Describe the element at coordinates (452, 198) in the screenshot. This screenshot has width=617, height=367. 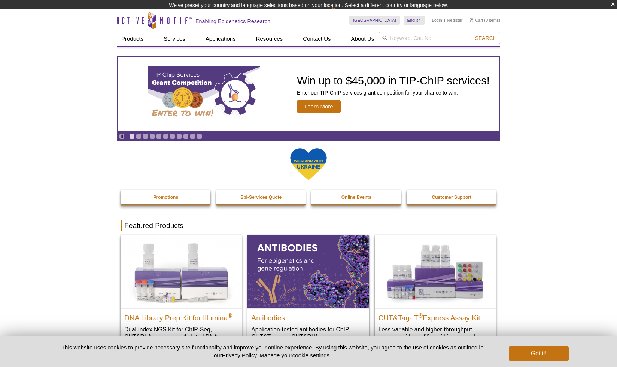
I see `a: Customer Support` at that location.